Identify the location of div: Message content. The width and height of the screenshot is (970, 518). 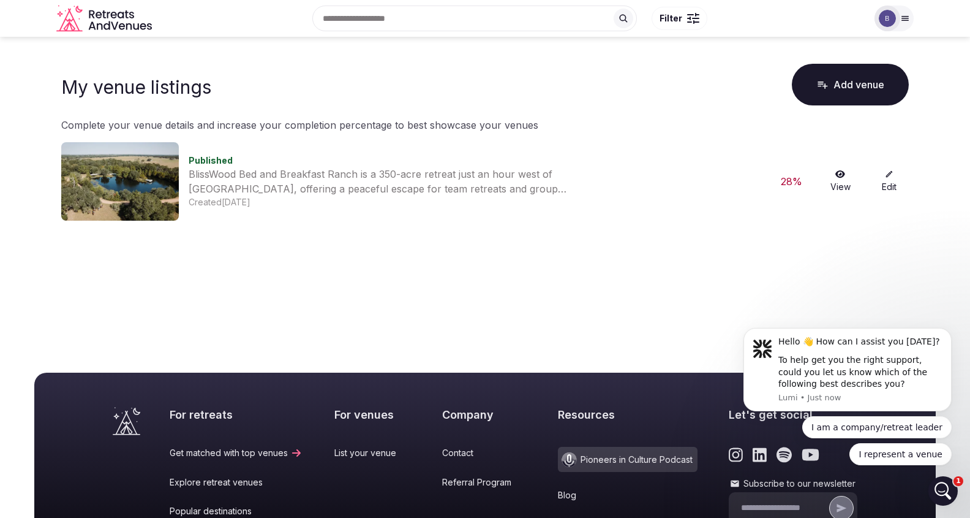
(135, 102).